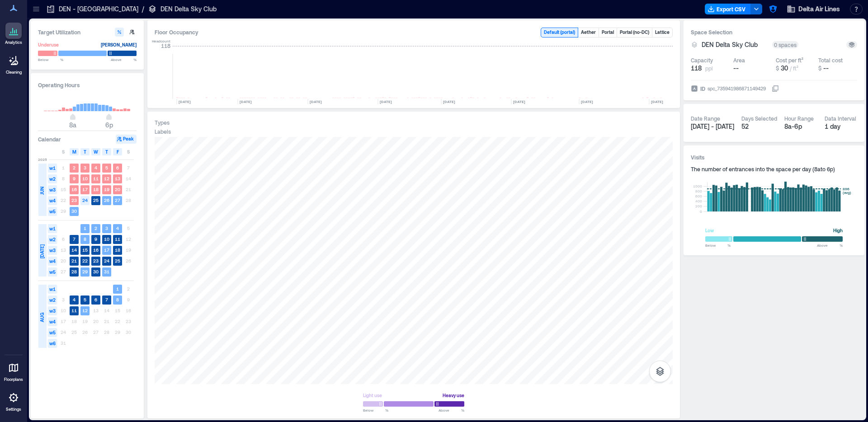 This screenshot has height=422, width=868. Describe the element at coordinates (698, 186) in the screenshot. I see `tspan: 1000` at that location.